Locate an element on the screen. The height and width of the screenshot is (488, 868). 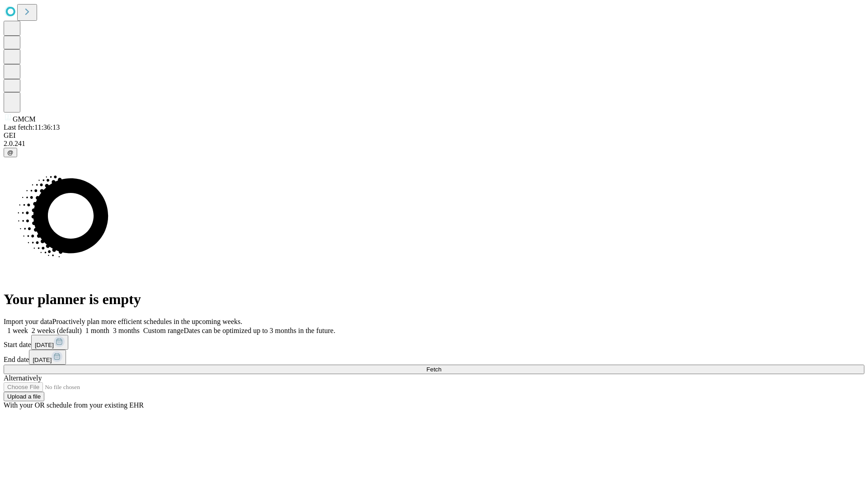
span: Fetch is located at coordinates (434, 369).